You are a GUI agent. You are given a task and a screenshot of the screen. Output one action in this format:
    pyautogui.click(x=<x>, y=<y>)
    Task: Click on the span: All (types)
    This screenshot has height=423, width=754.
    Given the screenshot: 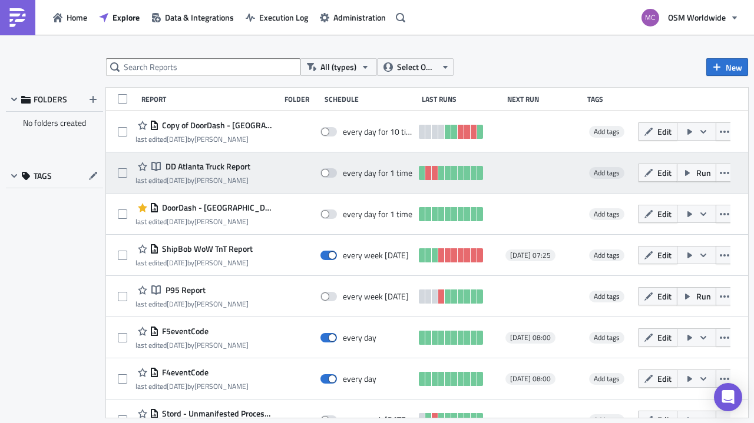 What is the action you would take?
    pyautogui.click(x=338, y=67)
    